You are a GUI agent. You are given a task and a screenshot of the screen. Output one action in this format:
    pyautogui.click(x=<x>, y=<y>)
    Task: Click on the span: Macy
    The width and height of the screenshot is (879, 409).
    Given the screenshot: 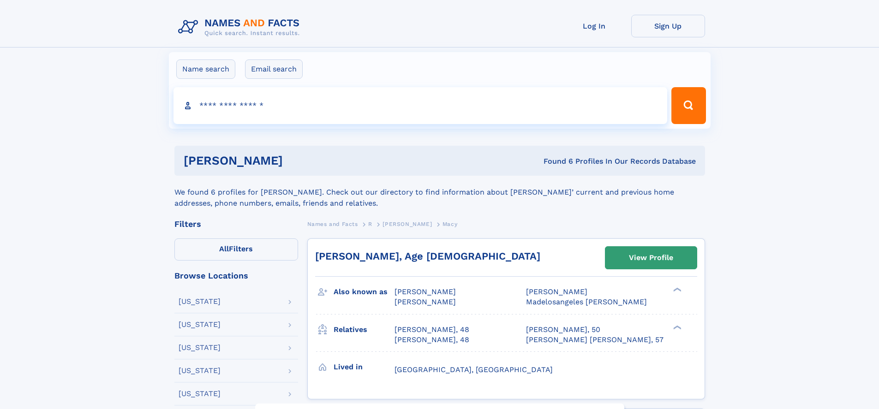 What is the action you would take?
    pyautogui.click(x=450, y=224)
    